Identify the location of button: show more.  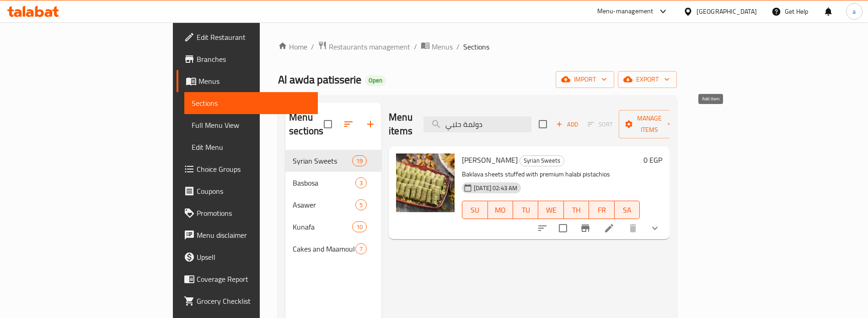
(654, 228).